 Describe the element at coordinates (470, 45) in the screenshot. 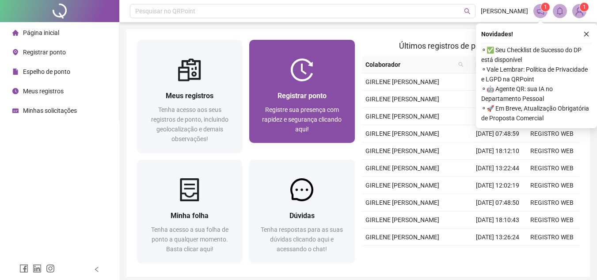

I see `span: Últimos registros de ponto sincronizados` at that location.